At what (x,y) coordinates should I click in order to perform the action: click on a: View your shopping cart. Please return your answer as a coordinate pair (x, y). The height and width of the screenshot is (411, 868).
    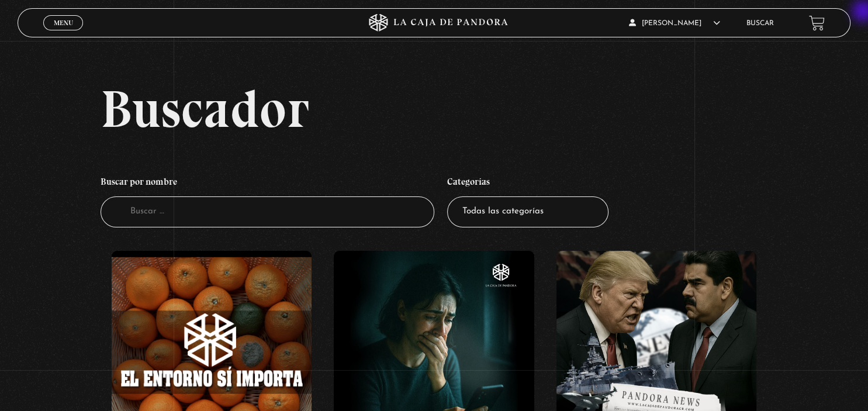
    Looking at the image, I should click on (817, 23).